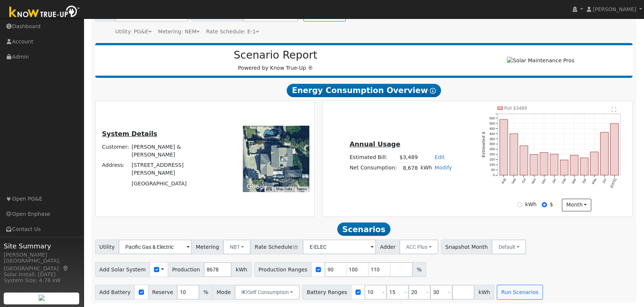 This screenshot has width=644, height=307. What do you see at coordinates (275, 55) in the screenshot?
I see `h2: Scenario Report` at bounding box center [275, 55].